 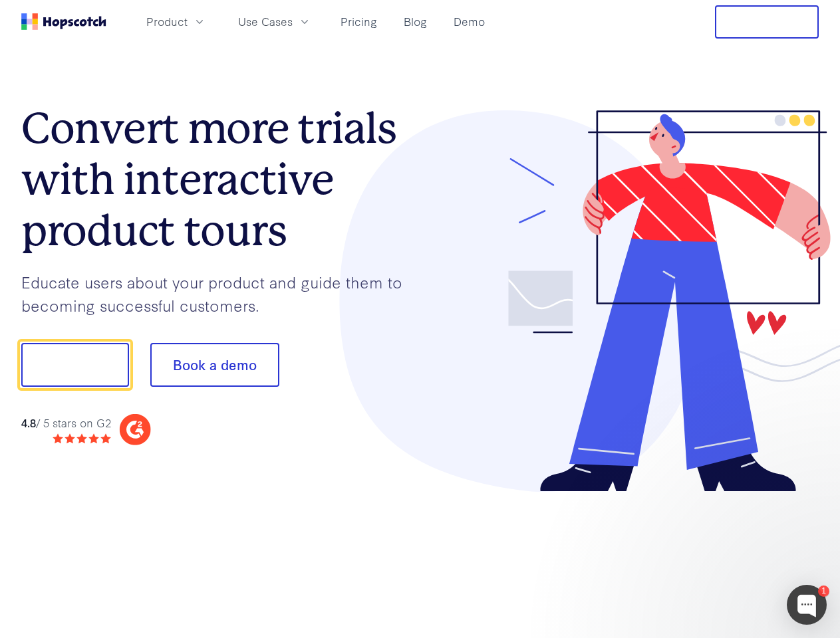 What do you see at coordinates (358, 21) in the screenshot?
I see `a: Pricing` at bounding box center [358, 21].